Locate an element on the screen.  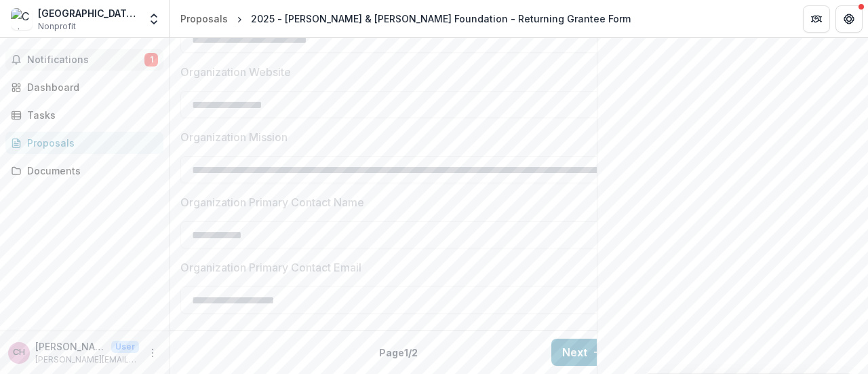
p: Organization Primary Contact Name is located at coordinates (272, 202).